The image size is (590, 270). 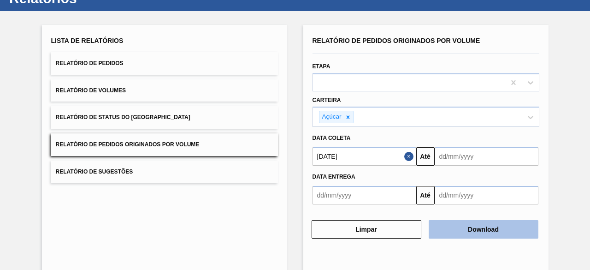 I want to click on span: Lista de Relatórios, so click(x=87, y=41).